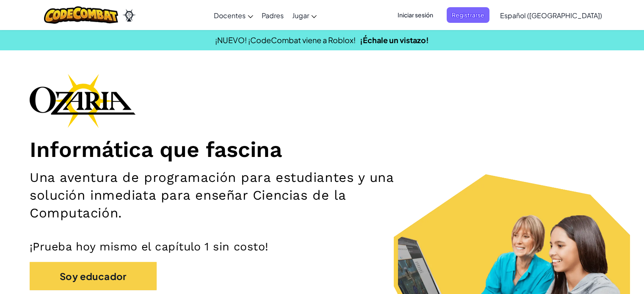 This screenshot has width=644, height=294. Describe the element at coordinates (93, 277) in the screenshot. I see `font: Soy educador` at that location.